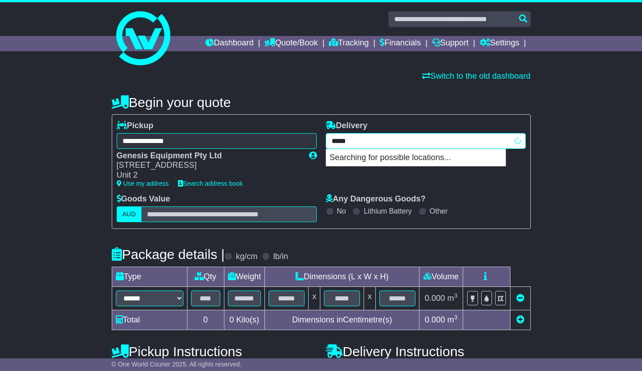 This screenshot has height=371, width=642. What do you see at coordinates (520, 320) in the screenshot?
I see `a: Add new item` at bounding box center [520, 320].